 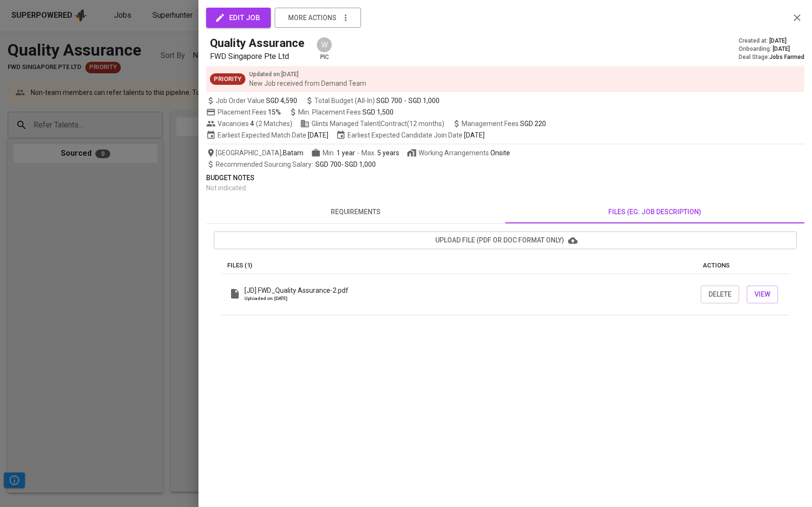 I want to click on span: Total Budget (All-In), so click(x=372, y=101).